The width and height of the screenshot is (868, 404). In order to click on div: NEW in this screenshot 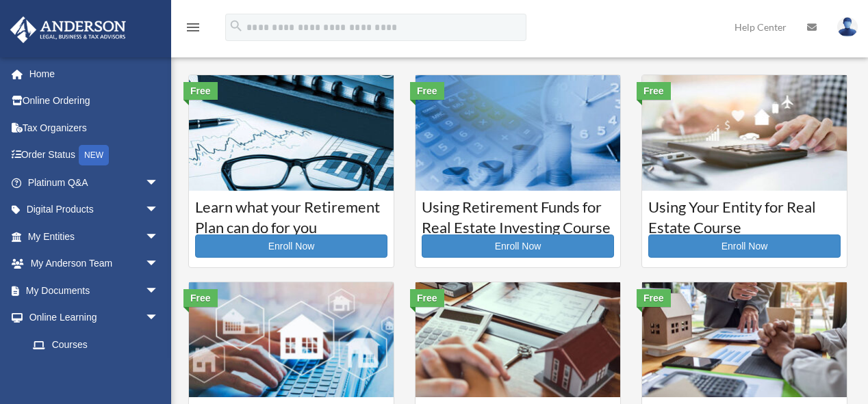, I will do `click(94, 155)`.